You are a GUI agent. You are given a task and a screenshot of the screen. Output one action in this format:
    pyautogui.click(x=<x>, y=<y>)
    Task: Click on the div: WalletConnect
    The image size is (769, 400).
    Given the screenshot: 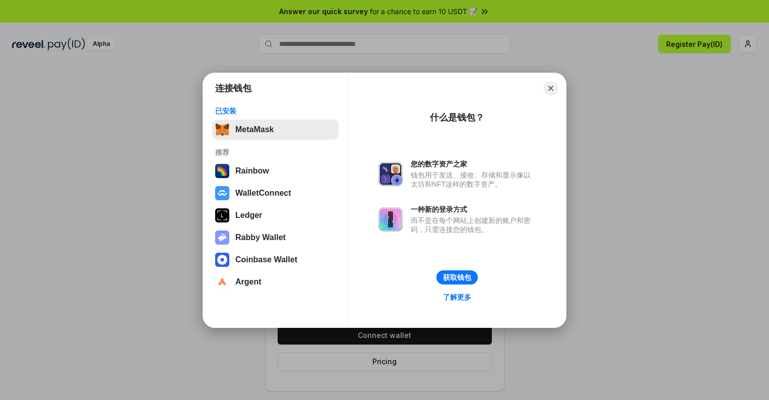 What is the action you would take?
    pyautogui.click(x=263, y=193)
    